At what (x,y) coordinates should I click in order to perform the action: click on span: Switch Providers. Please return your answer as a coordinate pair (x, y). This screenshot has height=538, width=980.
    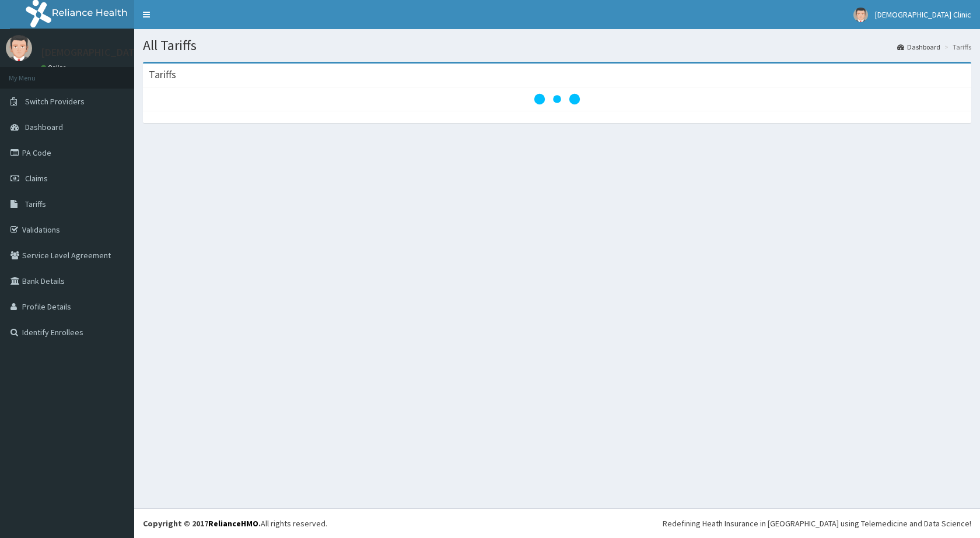
    Looking at the image, I should click on (55, 102).